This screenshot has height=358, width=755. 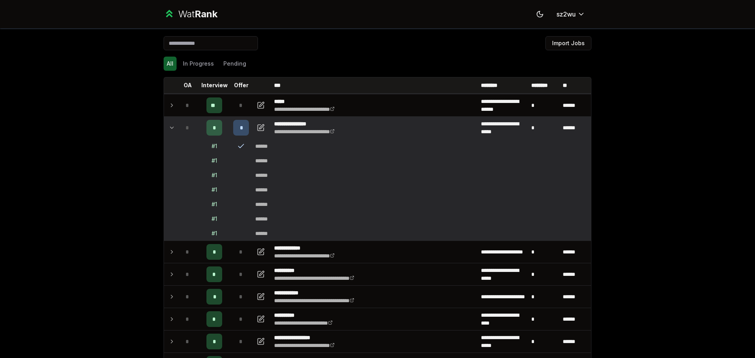 What do you see at coordinates (241, 85) in the screenshot?
I see `p: Offer` at bounding box center [241, 85].